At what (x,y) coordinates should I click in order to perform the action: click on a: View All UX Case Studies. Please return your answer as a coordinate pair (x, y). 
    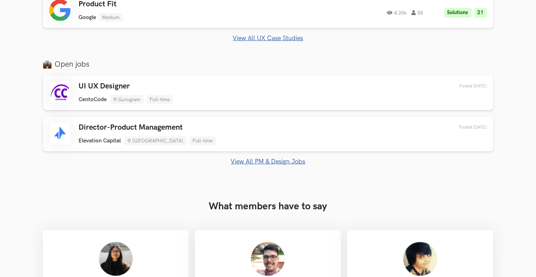
    Looking at the image, I should click on (268, 38).